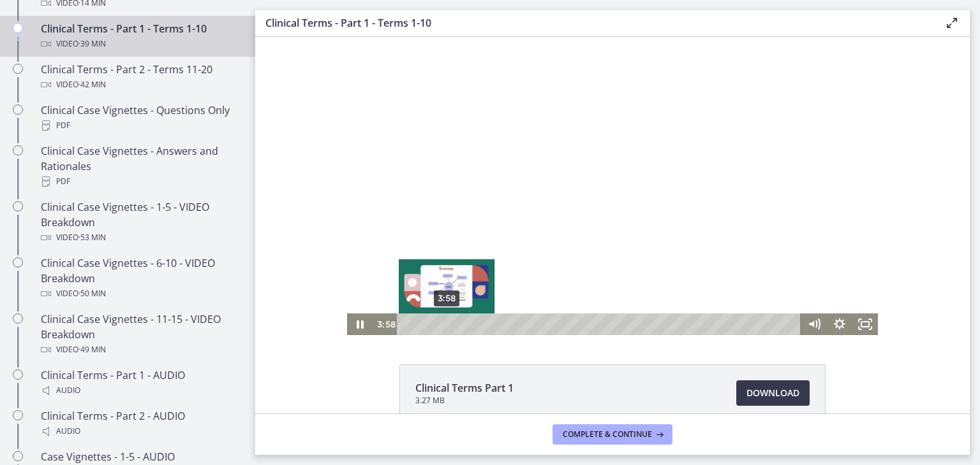  I want to click on div: Clinical Case Vignettes - 1-5 - VIDEO Breakdown, so click(140, 222).